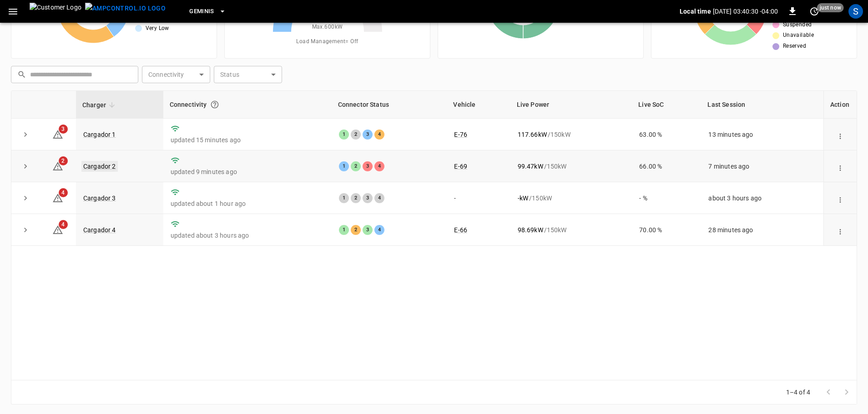 The image size is (868, 414). Describe the element at coordinates (840, 104) in the screenshot. I see `th: Action` at that location.